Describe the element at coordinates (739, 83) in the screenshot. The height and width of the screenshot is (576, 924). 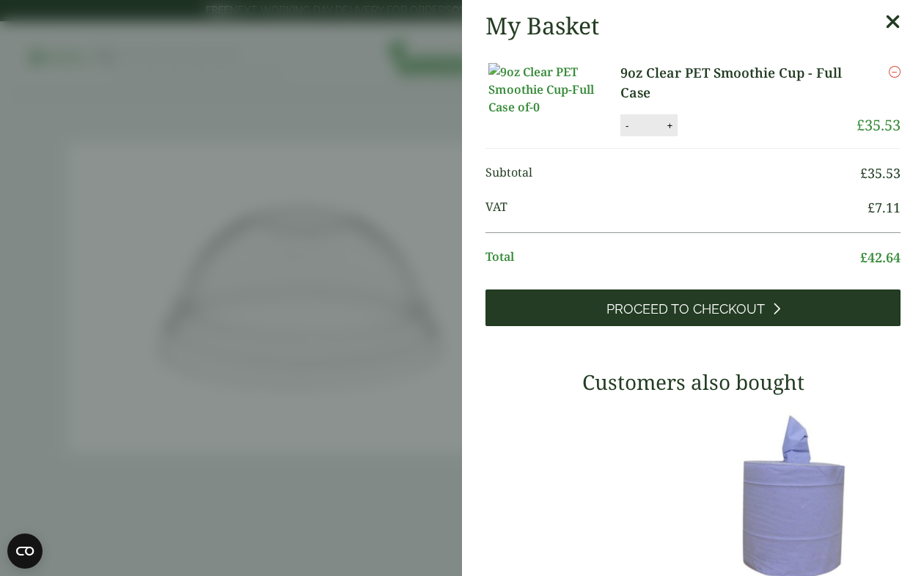
I see `a: 9oz Clear PET Smoothie Cup - Full Case` at that location.